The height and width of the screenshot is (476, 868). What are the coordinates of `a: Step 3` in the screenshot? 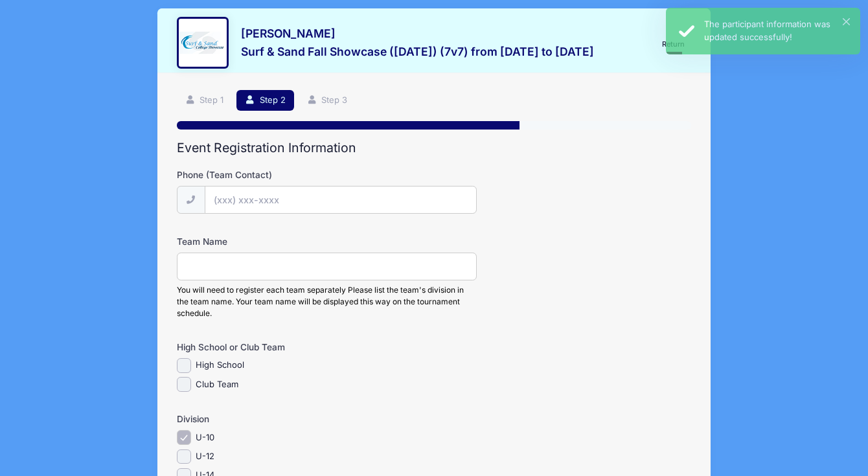 It's located at (326, 100).